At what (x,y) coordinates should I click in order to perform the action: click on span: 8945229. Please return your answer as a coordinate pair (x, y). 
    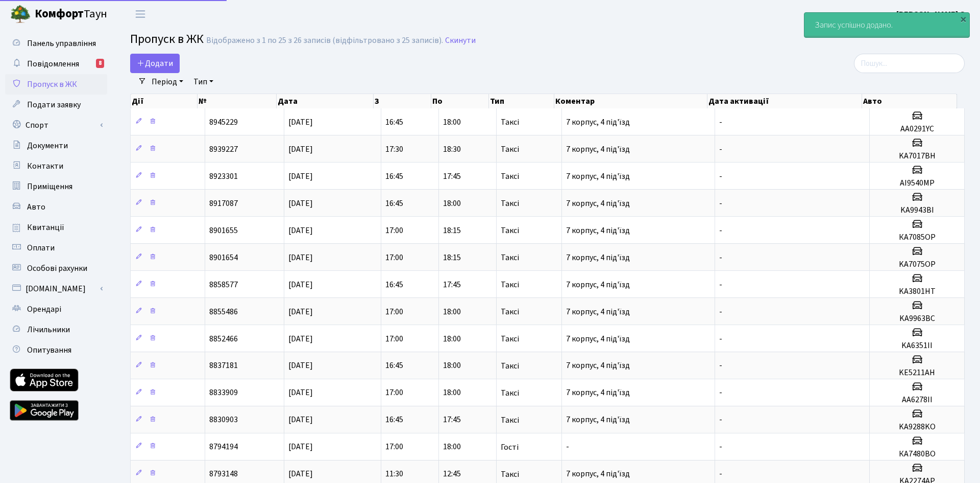
    Looking at the image, I should click on (224, 122).